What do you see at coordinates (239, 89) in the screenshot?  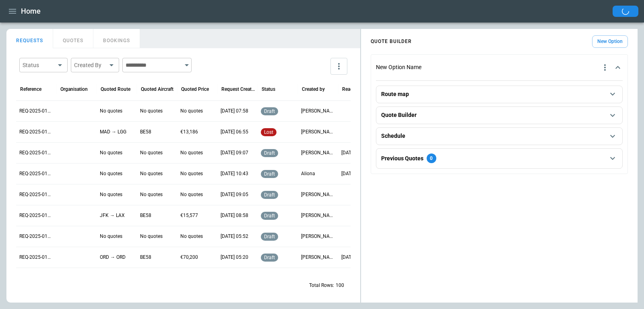 I see `div: Request Created At (UTC-05:00)` at bounding box center [239, 89].